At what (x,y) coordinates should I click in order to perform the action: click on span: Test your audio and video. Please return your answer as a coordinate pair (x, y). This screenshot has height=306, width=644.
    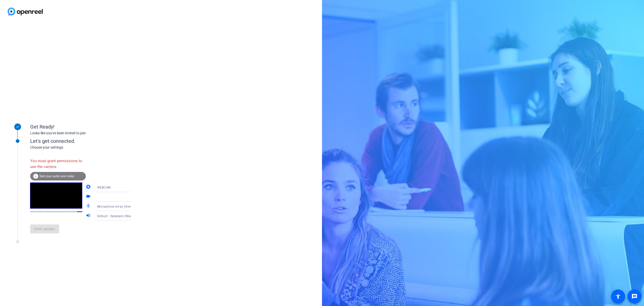
    Looking at the image, I should click on (56, 176).